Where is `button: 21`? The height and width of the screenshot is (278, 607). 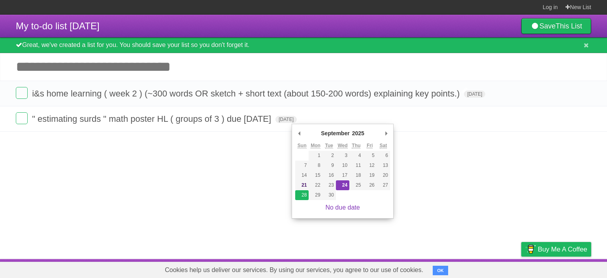
button: 21 is located at coordinates (302, 185).